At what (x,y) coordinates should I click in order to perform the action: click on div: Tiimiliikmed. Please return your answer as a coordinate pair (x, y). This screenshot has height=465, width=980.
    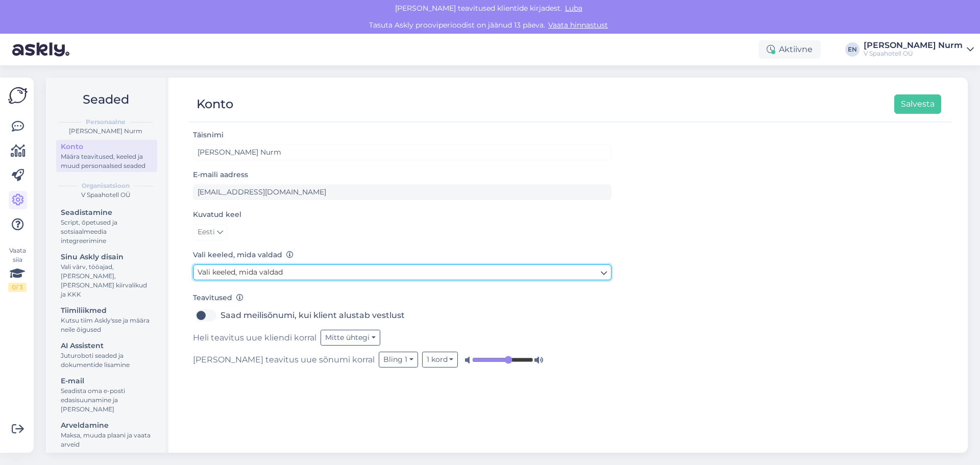
    Looking at the image, I should click on (107, 311).